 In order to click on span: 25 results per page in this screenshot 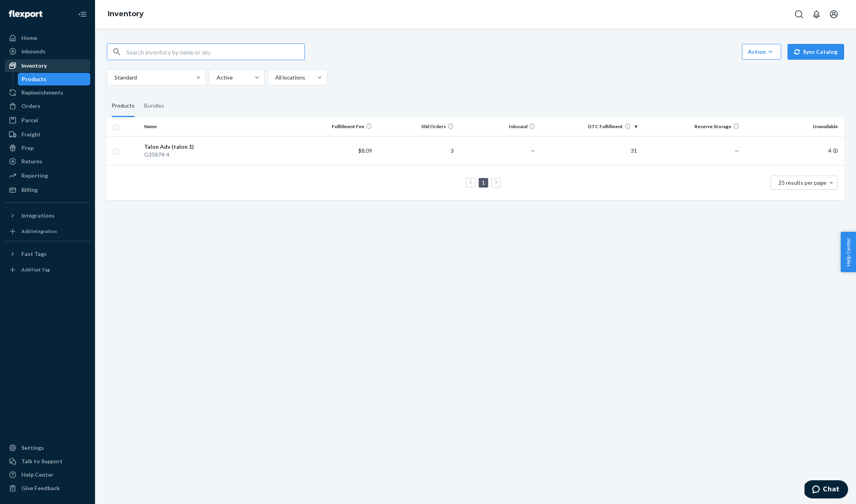, I will do `click(803, 183)`.